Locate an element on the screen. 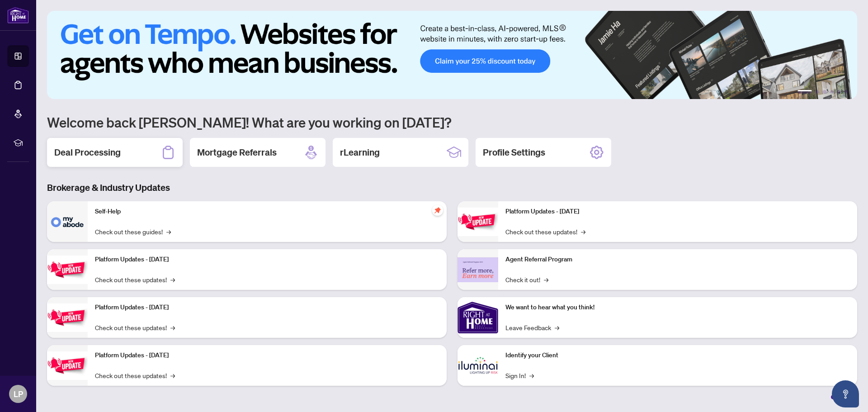  p: Self-Help is located at coordinates (267, 211).